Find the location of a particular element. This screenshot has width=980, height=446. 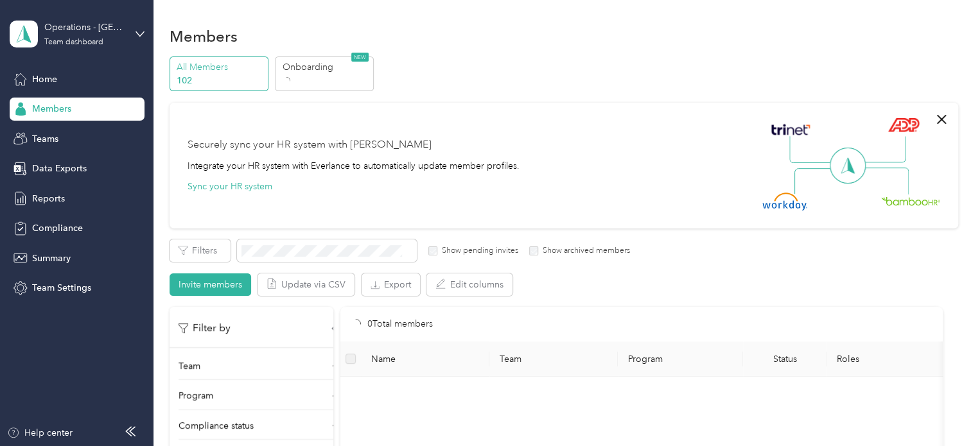

span: NEW is located at coordinates (360, 57).